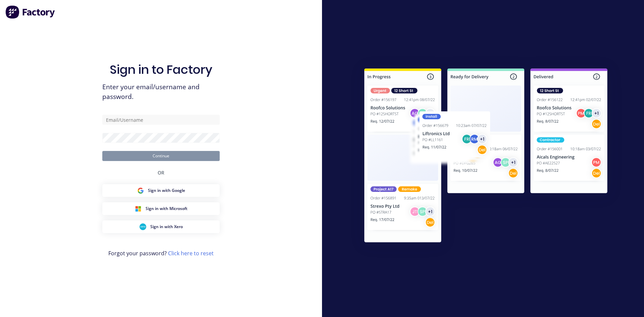 The height and width of the screenshot is (317, 644). I want to click on span: Sign in with Microsoft, so click(167, 209).